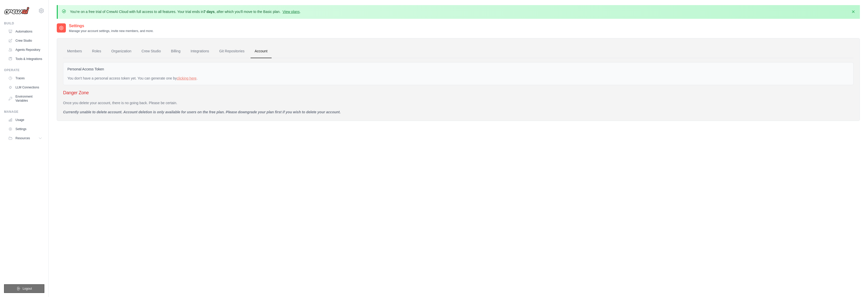  Describe the element at coordinates (24, 289) in the screenshot. I see `button: Logout` at that location.